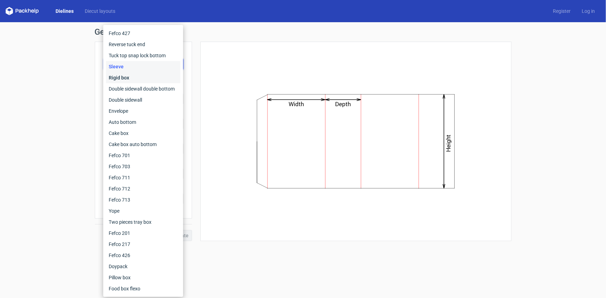  What do you see at coordinates (143, 189) in the screenshot?
I see `div: Fefco 712` at bounding box center [143, 189].